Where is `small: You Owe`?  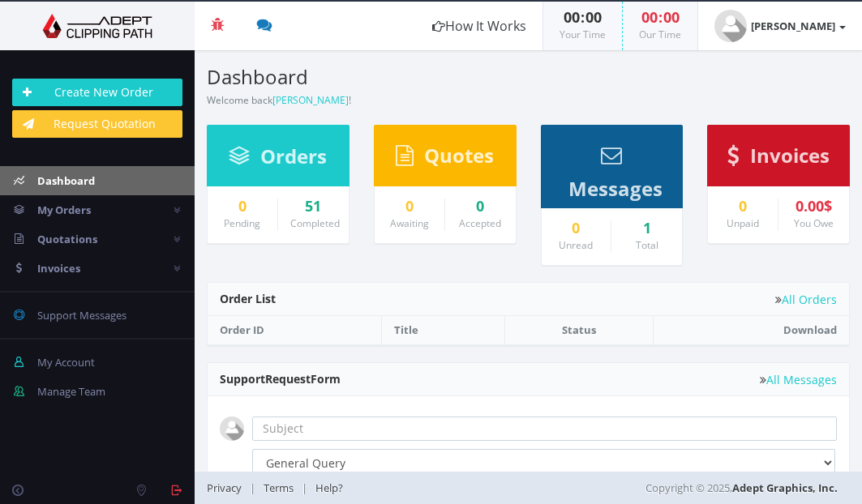
small: You Owe is located at coordinates (813, 223).